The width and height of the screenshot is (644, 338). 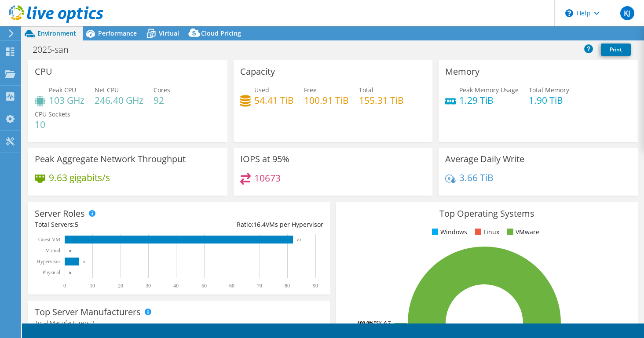 What do you see at coordinates (522, 232) in the screenshot?
I see `li: VMware` at bounding box center [522, 232].